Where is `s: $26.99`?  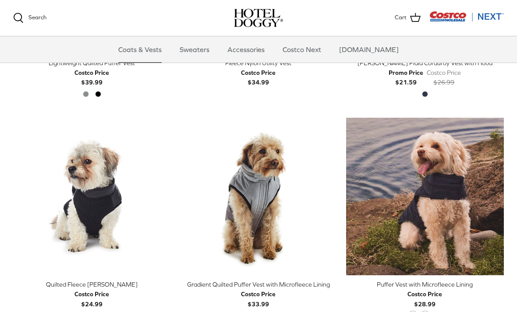 s: $26.99 is located at coordinates (443, 82).